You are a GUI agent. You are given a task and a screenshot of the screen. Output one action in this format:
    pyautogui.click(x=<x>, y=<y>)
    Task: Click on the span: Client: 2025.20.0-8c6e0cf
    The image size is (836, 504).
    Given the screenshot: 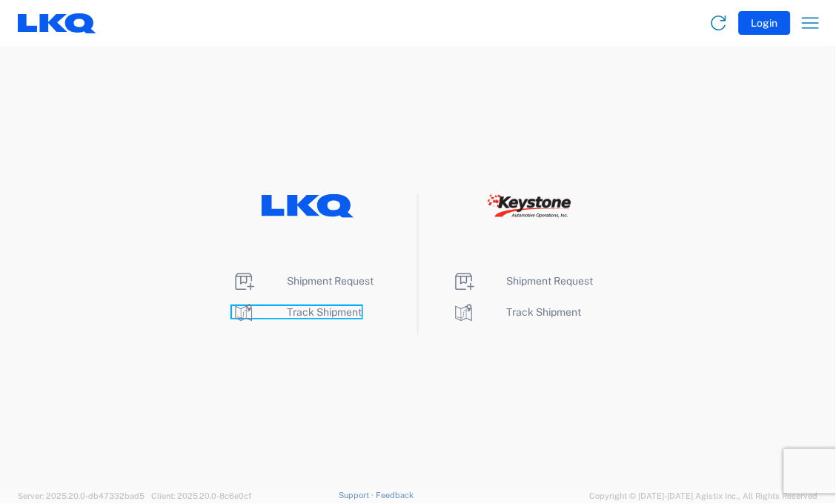 What is the action you would take?
    pyautogui.click(x=201, y=497)
    